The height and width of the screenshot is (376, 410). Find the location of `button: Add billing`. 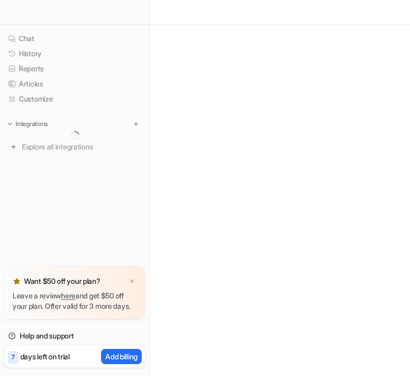

button: Add billing is located at coordinates (121, 357).